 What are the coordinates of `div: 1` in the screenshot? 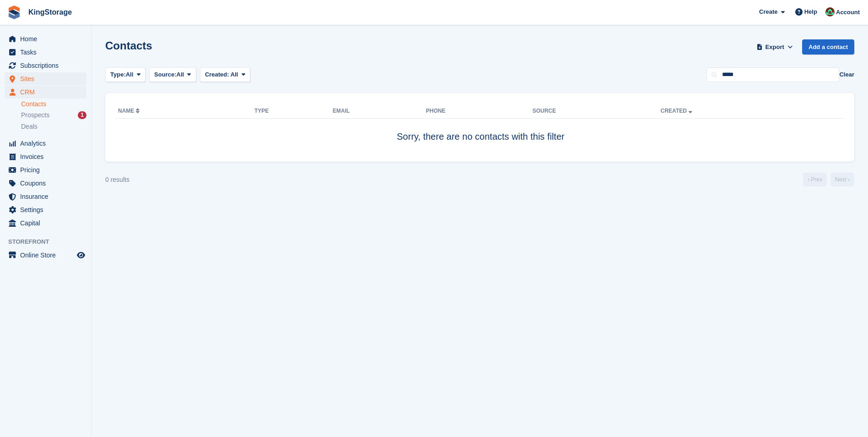 It's located at (82, 115).